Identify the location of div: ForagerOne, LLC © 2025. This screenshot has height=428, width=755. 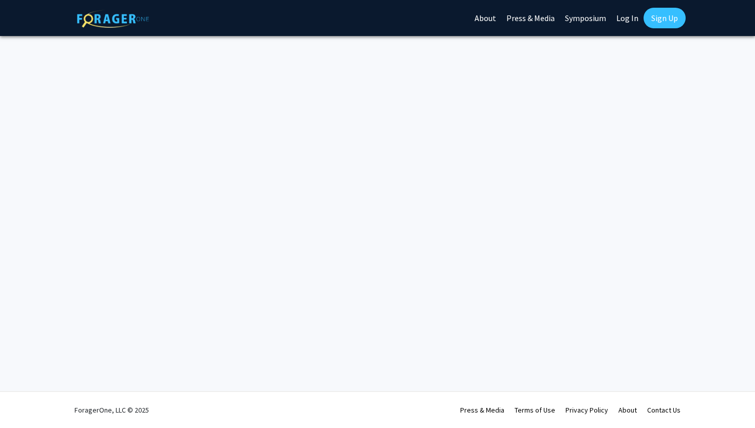
(112, 410).